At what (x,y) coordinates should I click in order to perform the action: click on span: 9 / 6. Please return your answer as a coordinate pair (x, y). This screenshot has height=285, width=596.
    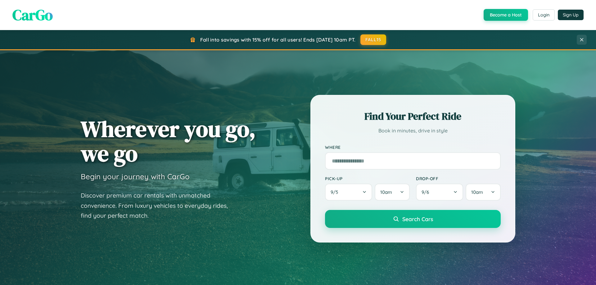
    Looking at the image, I should click on (427, 192).